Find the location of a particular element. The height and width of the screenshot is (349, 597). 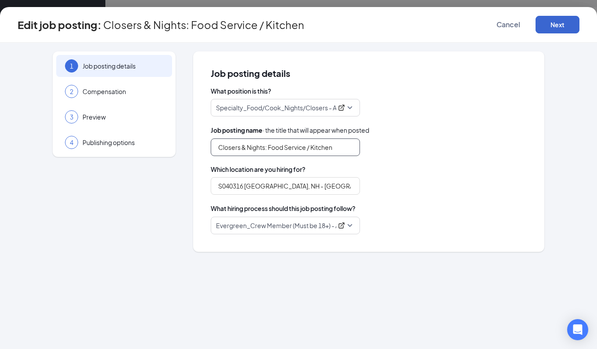

span: What hiring process should this job posting follow? is located at coordinates (283, 208).